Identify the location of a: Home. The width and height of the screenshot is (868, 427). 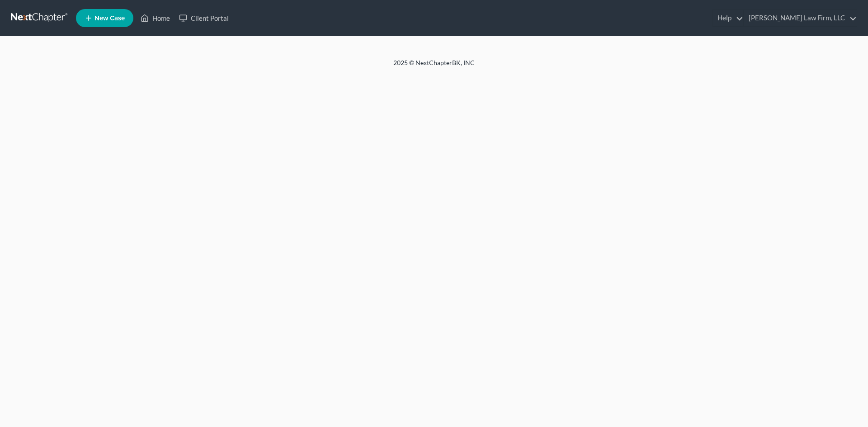
(155, 18).